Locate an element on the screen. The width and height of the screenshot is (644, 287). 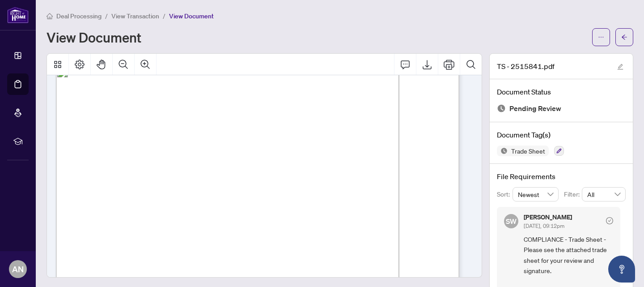
h4: File Requirements is located at coordinates (561, 176).